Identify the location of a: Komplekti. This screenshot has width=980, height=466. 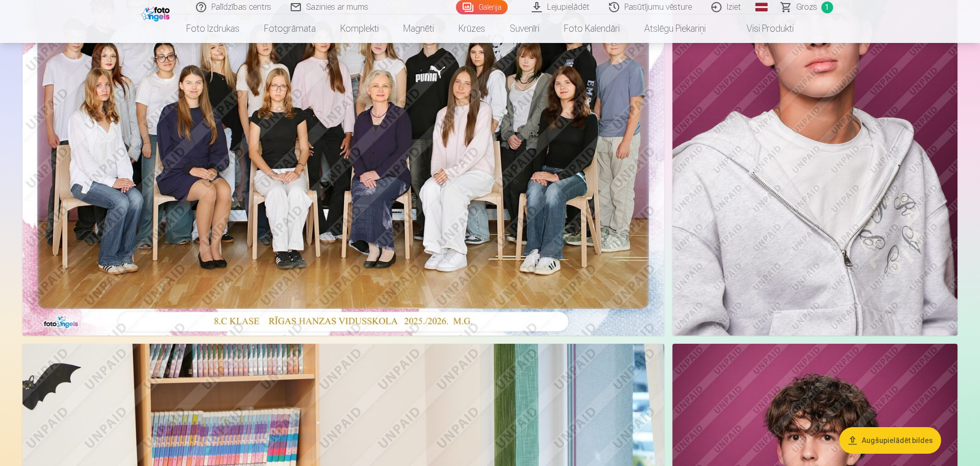
(359, 28).